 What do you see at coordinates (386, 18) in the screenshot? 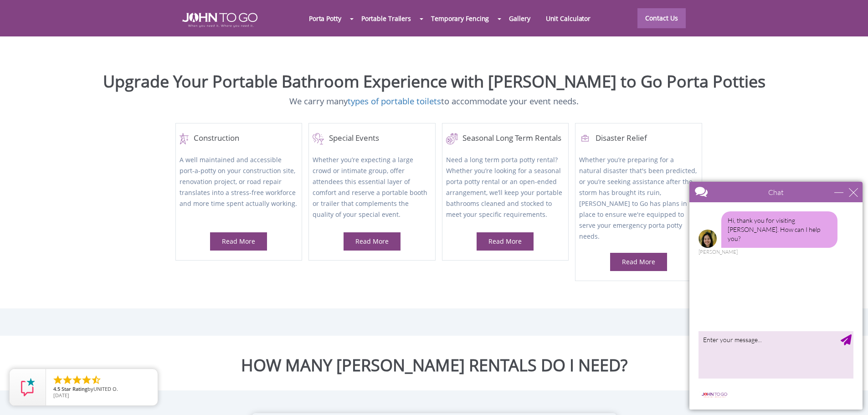
I see `a: Portable Trailers` at bounding box center [386, 18].